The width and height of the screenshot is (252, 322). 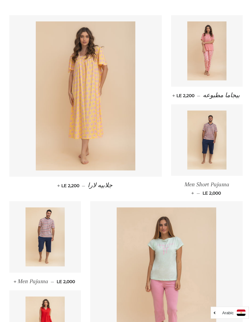 What do you see at coordinates (207, 189) in the screenshot?
I see `a: Men Short Pajama — LE 2,000` at bounding box center [207, 189].